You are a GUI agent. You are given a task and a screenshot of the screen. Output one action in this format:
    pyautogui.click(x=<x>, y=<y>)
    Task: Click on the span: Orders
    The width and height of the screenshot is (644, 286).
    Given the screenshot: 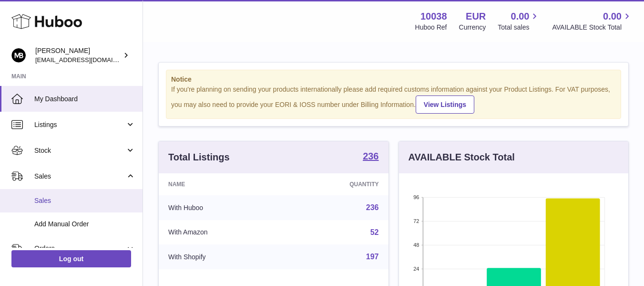 What is the action you would take?
    pyautogui.click(x=80, y=248)
    